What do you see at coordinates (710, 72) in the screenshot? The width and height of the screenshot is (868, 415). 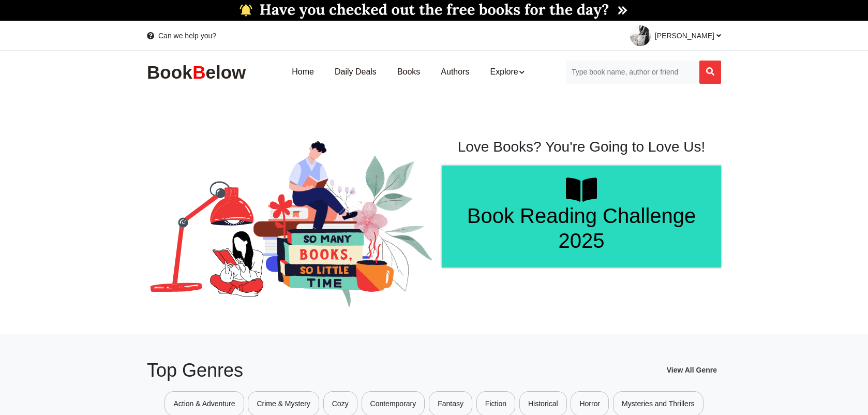 I see `button: Search` at bounding box center [710, 72].